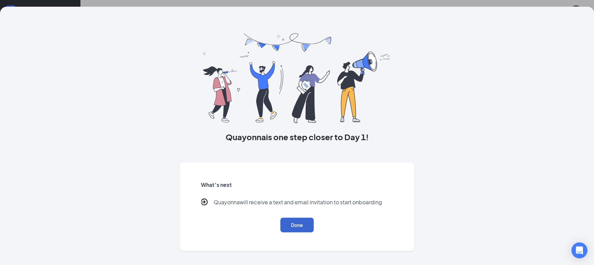  I want to click on h3: Quayonna is one step closer to Day 1!, so click(297, 137).